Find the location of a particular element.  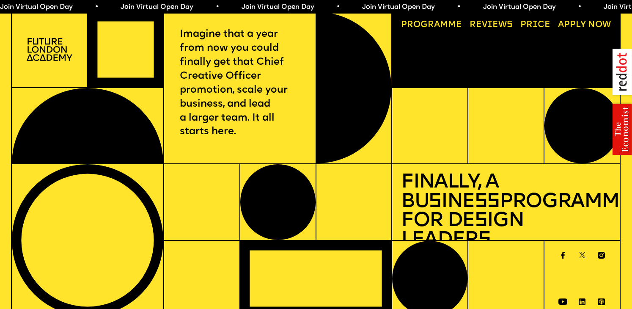

h1: Finally, a Bu ine Programme for De ign Leader is located at coordinates (506, 212).